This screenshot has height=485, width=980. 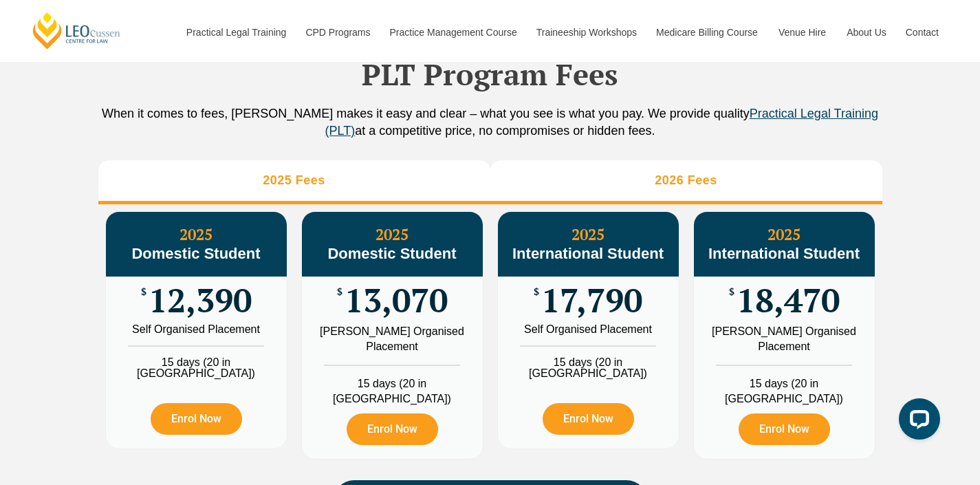 What do you see at coordinates (31, 26) in the screenshot?
I see `button: Open LiveChat chat widget` at bounding box center [31, 26].